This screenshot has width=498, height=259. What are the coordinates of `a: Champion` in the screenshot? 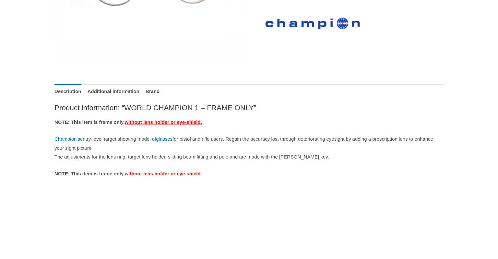 It's located at (313, 21).